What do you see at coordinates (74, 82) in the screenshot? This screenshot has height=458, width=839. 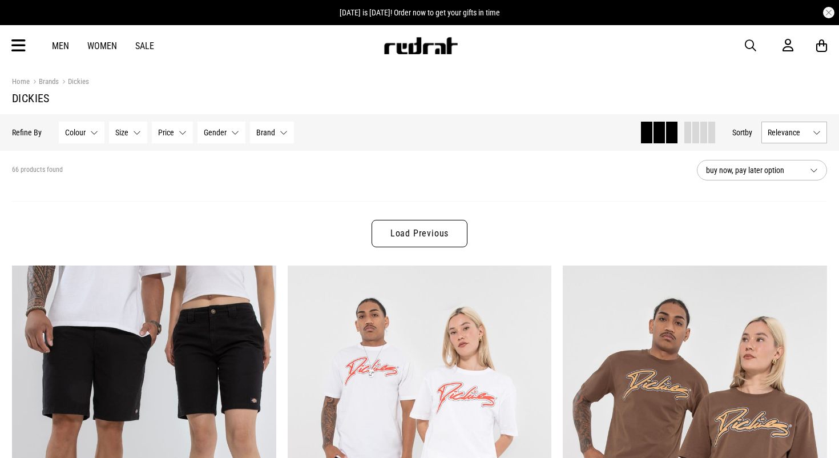 I see `a: Dickies` at bounding box center [74, 82].